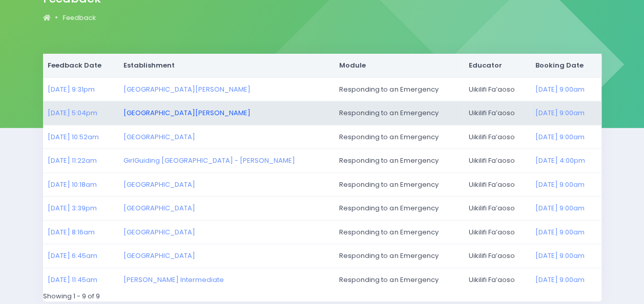 Image resolution: width=644 pixels, height=304 pixels. What do you see at coordinates (399, 66) in the screenshot?
I see `th: Module` at bounding box center [399, 66].